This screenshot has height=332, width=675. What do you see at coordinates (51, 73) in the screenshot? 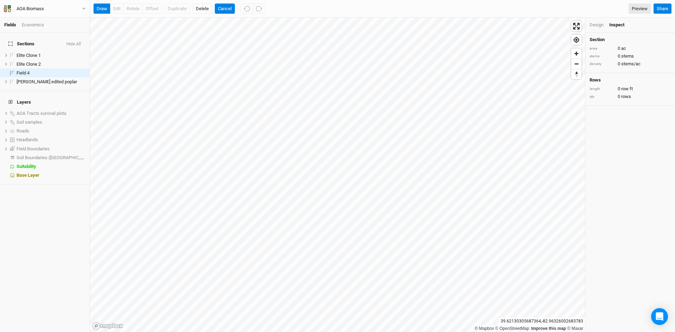
I see `div: Field 4` at bounding box center [51, 73].